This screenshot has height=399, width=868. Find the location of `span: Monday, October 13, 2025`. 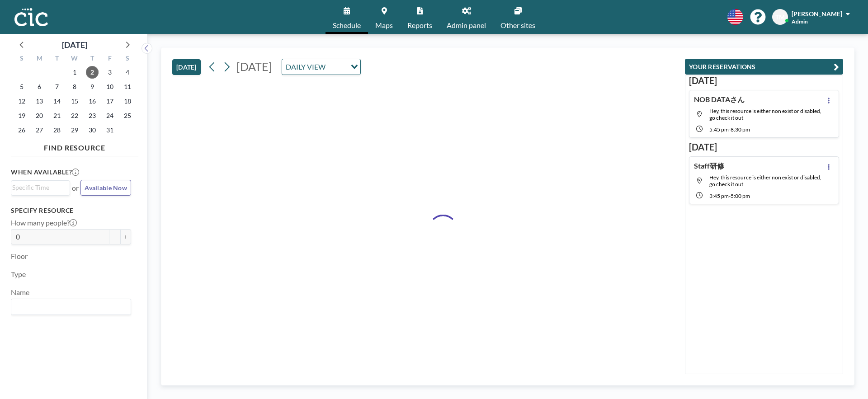

span: Monday, October 13, 2025 is located at coordinates (40, 101).